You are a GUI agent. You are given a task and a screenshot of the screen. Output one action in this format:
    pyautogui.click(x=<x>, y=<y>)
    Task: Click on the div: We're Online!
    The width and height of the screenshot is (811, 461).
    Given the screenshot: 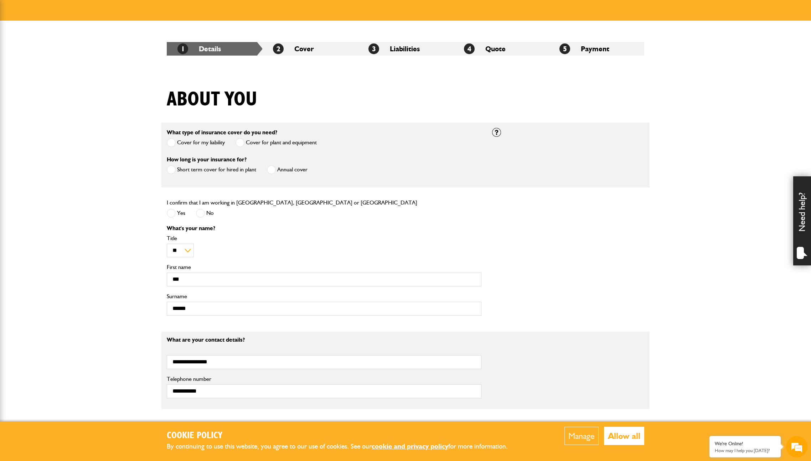 What is the action you would take?
    pyautogui.click(x=746, y=444)
    